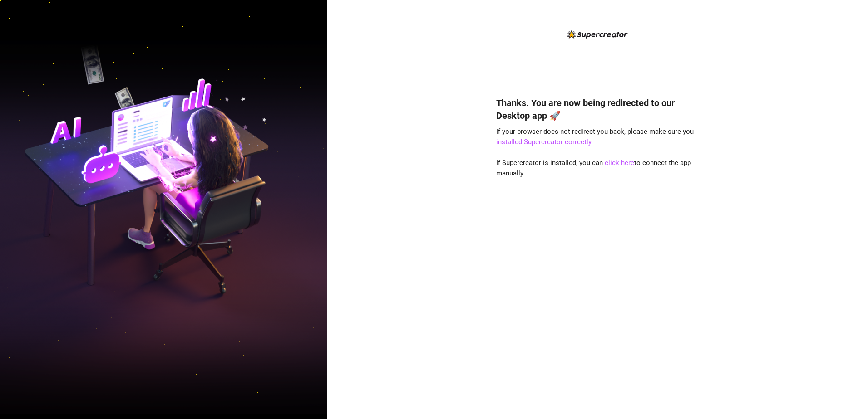 The height and width of the screenshot is (419, 868). Describe the element at coordinates (595, 137) in the screenshot. I see `span: If your browser does not redirect you back, please make sure you .` at that location.